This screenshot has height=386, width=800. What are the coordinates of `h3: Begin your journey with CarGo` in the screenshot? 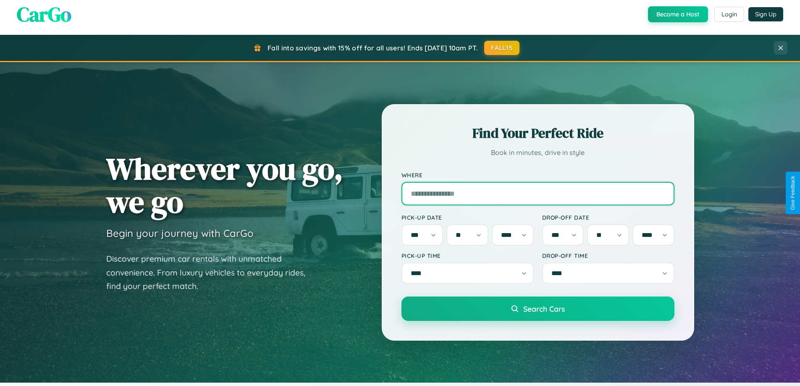 It's located at (180, 233).